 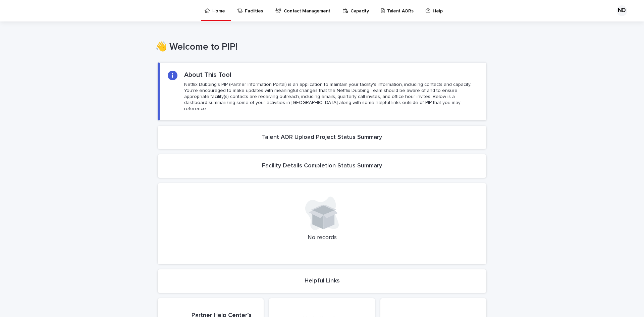 What do you see at coordinates (322, 138) in the screenshot?
I see `h2: Talent AOR Upload Project Status Summary` at bounding box center [322, 138].